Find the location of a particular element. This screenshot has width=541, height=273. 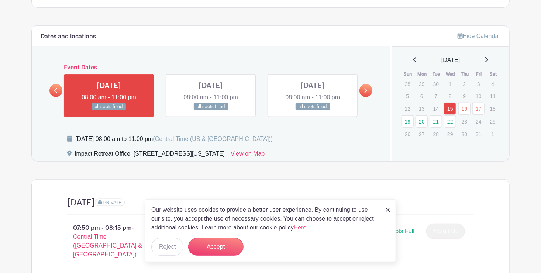

span: Spots Full is located at coordinates (401, 231).